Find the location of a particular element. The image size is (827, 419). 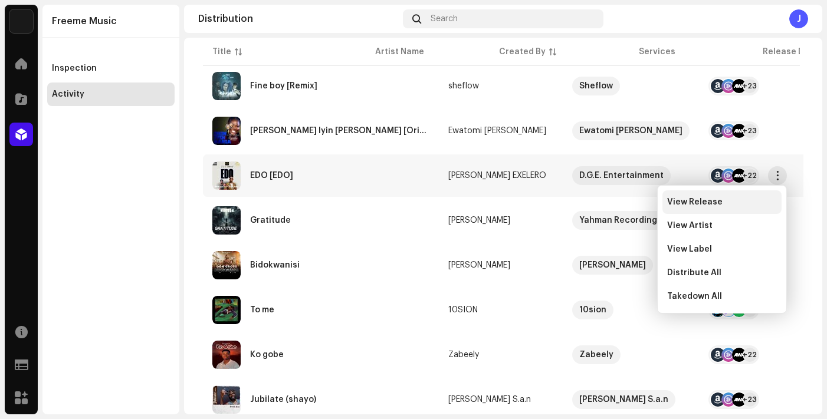

div: Fine boy [Remix] is located at coordinates (284, 86).